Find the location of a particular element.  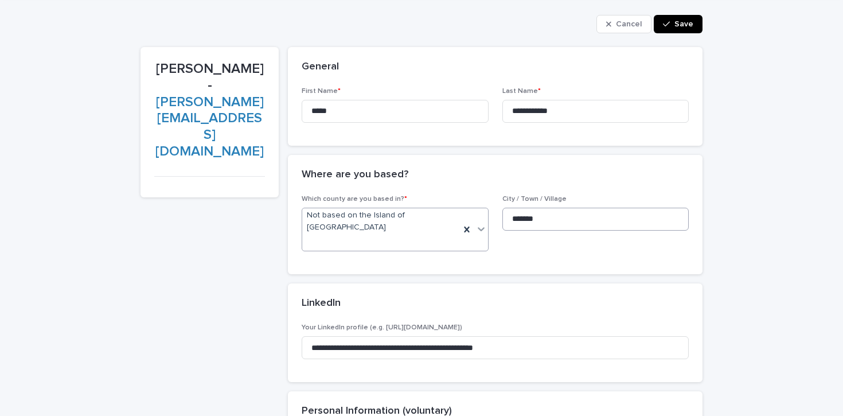

span: Which county are you based in? is located at coordinates (354, 199).